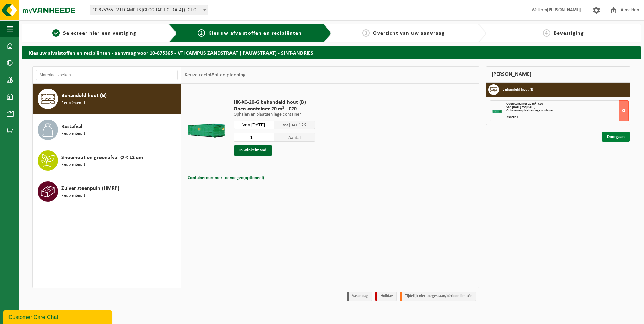 This screenshot has height=324, width=644. What do you see at coordinates (366, 33) in the screenshot?
I see `span: 3` at bounding box center [366, 33].